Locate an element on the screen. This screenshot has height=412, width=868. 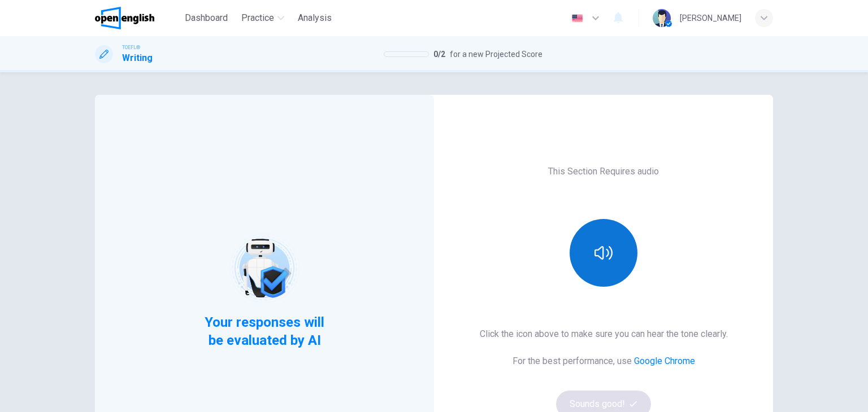
span: TOEFL® is located at coordinates (131, 47).